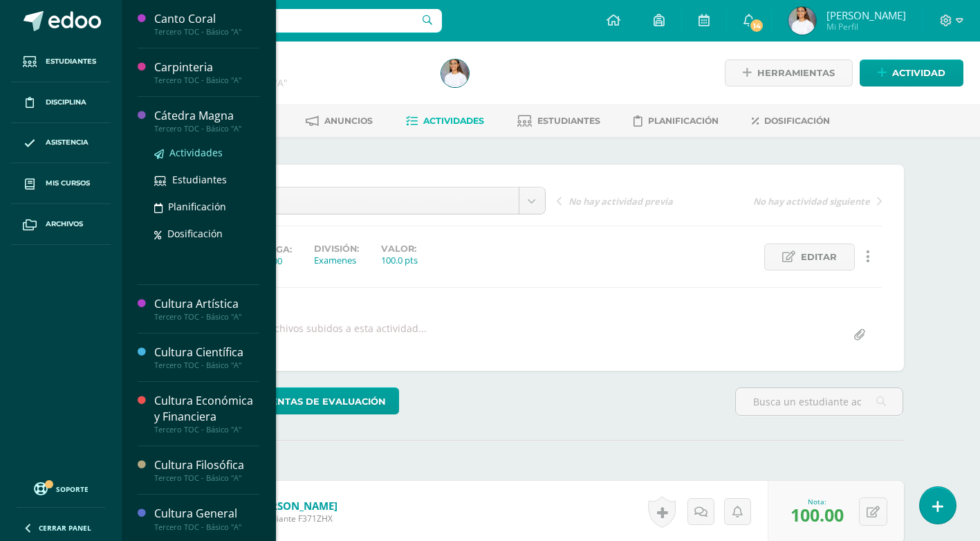 The height and width of the screenshot is (541, 980). What do you see at coordinates (817, 502) in the screenshot?
I see `div: Nota:` at bounding box center [817, 502].